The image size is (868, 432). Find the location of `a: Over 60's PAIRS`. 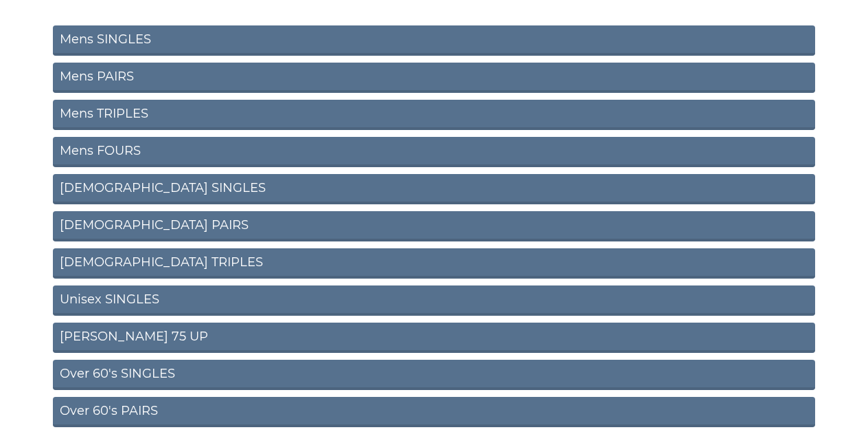

a: Over 60's PAIRS is located at coordinates (434, 412).